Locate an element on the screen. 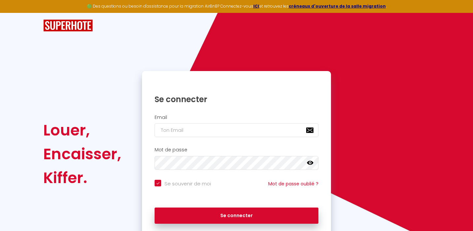 Image resolution: width=473 pixels, height=231 pixels. button: Se connecter is located at coordinates (236, 216).